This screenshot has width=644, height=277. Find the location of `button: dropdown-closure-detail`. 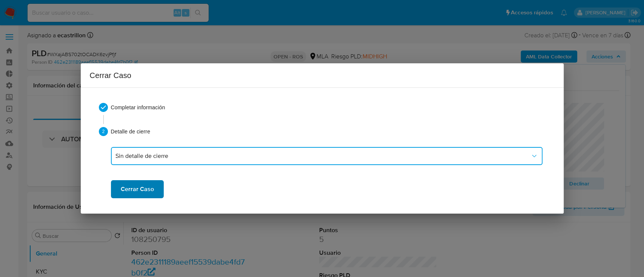

button: dropdown-closure-detail is located at coordinates (326, 156).